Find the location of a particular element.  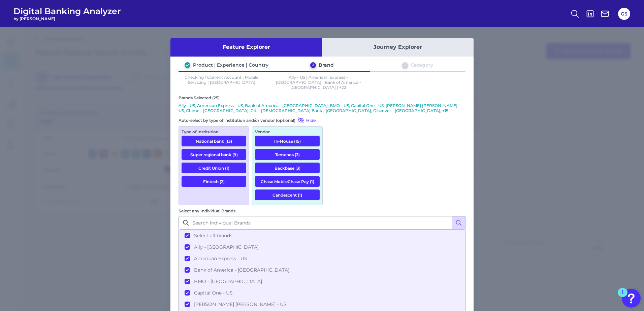

label: Select any Individual Brands is located at coordinates (207, 211).